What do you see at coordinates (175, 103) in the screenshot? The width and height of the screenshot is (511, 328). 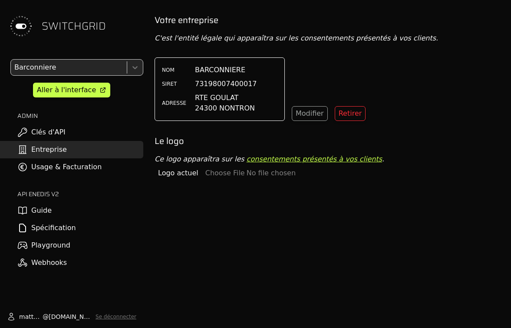 I see `label: ADRESSE` at bounding box center [175, 103].